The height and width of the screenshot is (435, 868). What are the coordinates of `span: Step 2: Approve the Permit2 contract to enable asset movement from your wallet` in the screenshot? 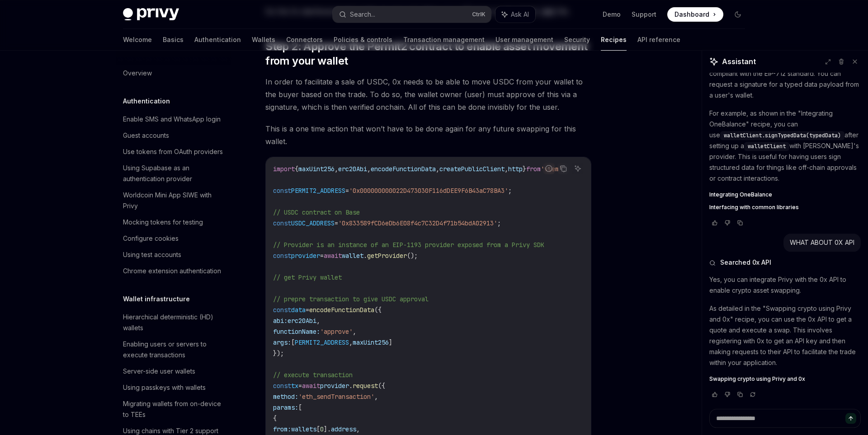 It's located at (428, 54).